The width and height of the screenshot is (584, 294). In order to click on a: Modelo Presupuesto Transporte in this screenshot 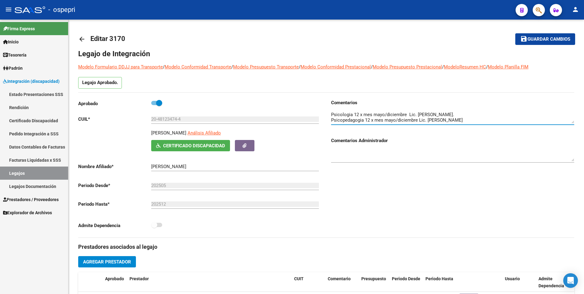, I will do `click(266, 67)`.